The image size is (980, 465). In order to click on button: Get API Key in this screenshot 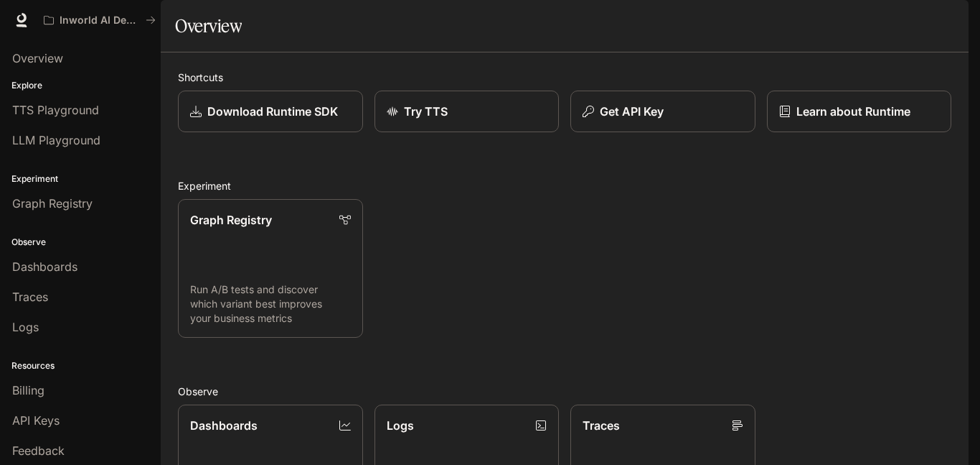, I will do `click(663, 111)`.